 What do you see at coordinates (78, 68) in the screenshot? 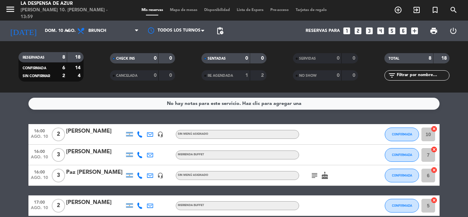
I see `strong: 14` at bounding box center [78, 68].